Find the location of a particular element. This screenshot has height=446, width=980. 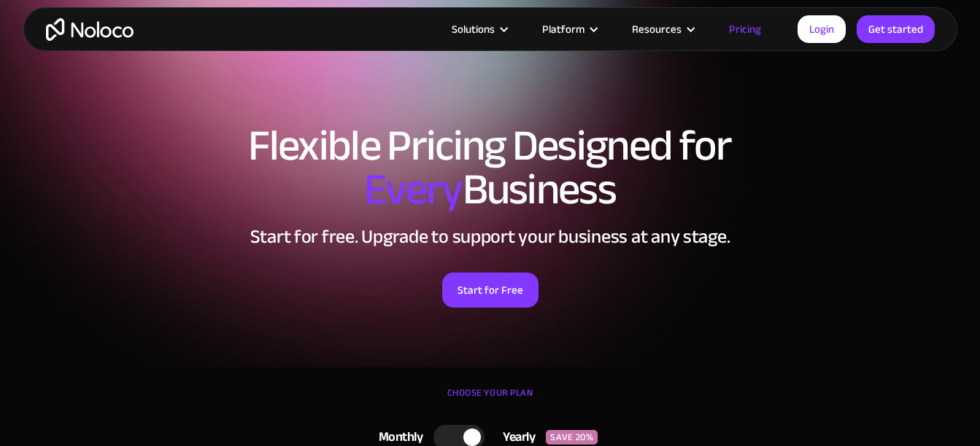

a: Login is located at coordinates (821, 29).